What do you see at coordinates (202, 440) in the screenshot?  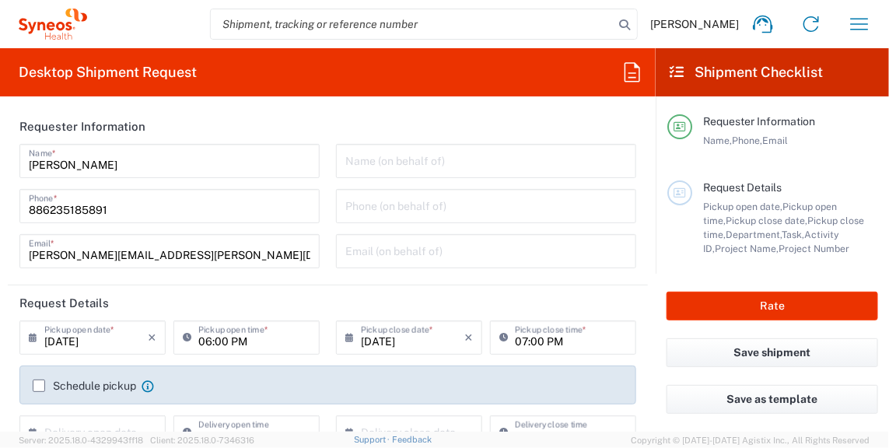 I see `span: Client: 2025.18.0-7346316` at bounding box center [202, 440].